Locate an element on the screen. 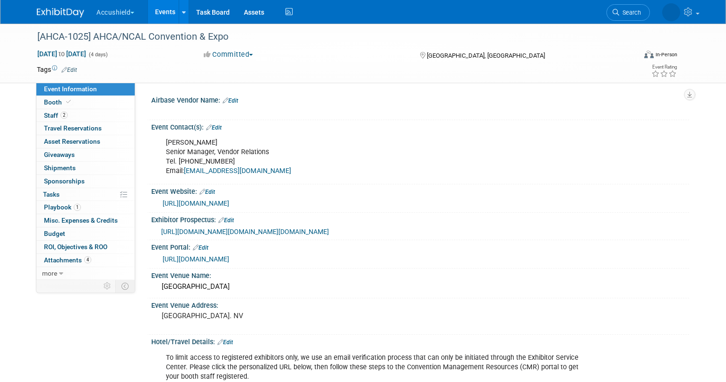 Image resolution: width=726 pixels, height=382 pixels. div: Event Website: is located at coordinates (420, 191).